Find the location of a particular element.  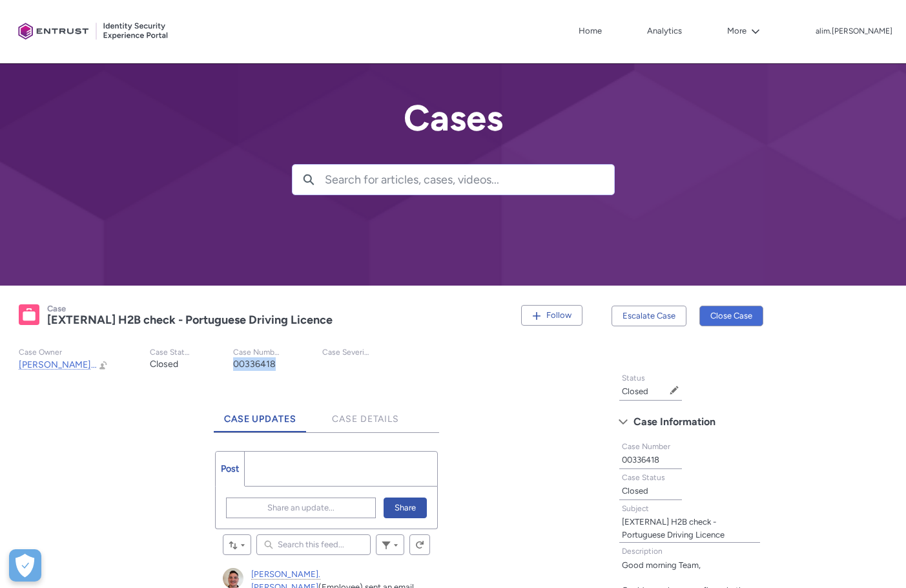

button: Search is located at coordinates (308, 180).